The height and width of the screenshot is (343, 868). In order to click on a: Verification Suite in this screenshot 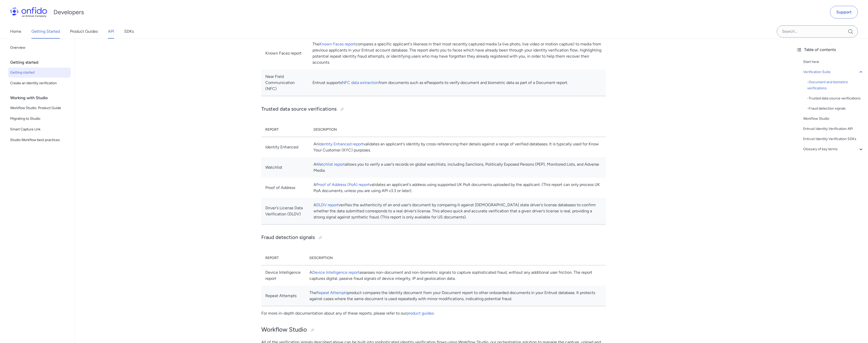, I will do `click(834, 72)`.